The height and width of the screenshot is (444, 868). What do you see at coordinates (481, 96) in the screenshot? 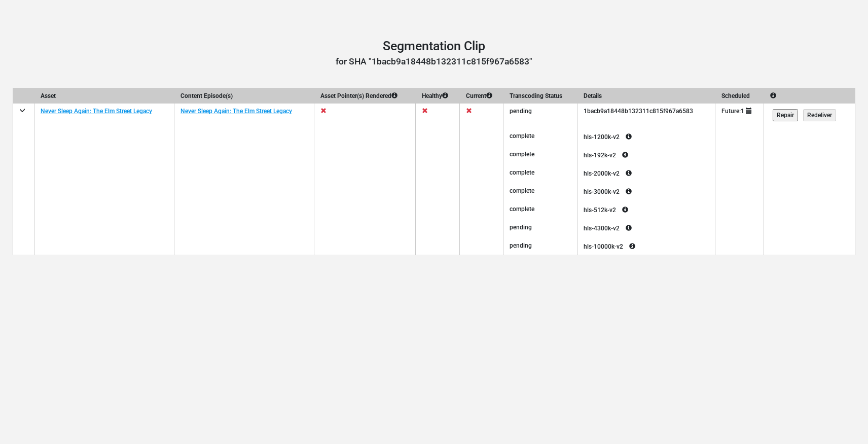
I see `th: Current` at bounding box center [481, 96].